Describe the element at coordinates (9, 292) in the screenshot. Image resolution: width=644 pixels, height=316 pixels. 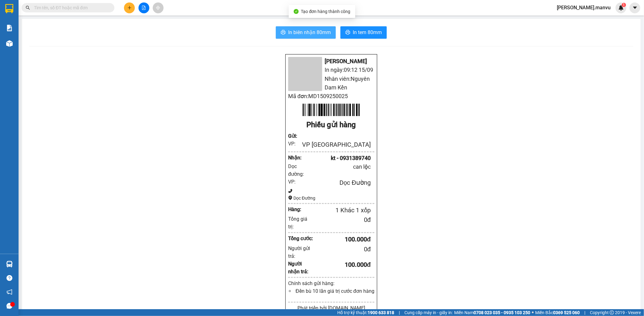
I see `span: notification` at that location.